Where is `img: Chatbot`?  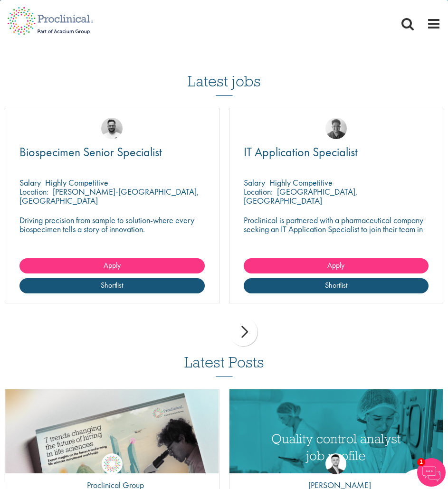
img: Chatbot is located at coordinates (431, 473).